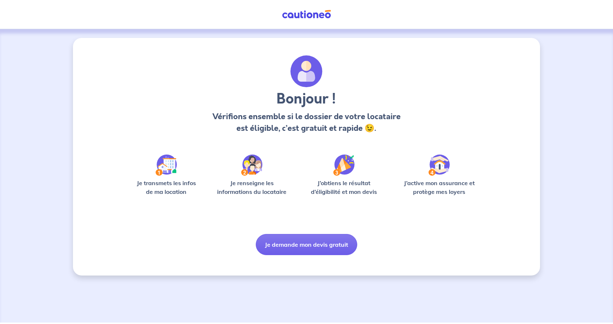 The height and width of the screenshot is (324, 613). Describe the element at coordinates (306, 99) in the screenshot. I see `h3: Bonjour !` at that location.